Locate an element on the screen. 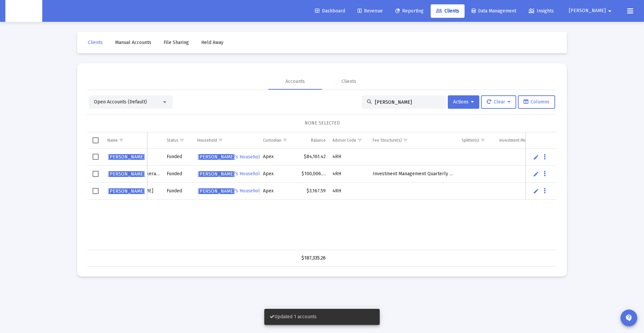 This screenshot has height=333, width=644. span: Open Accounts (Default) is located at coordinates (121, 102).